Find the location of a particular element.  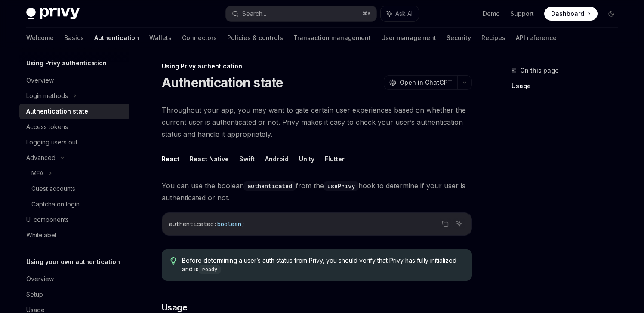

a: Welcome is located at coordinates (40, 38).